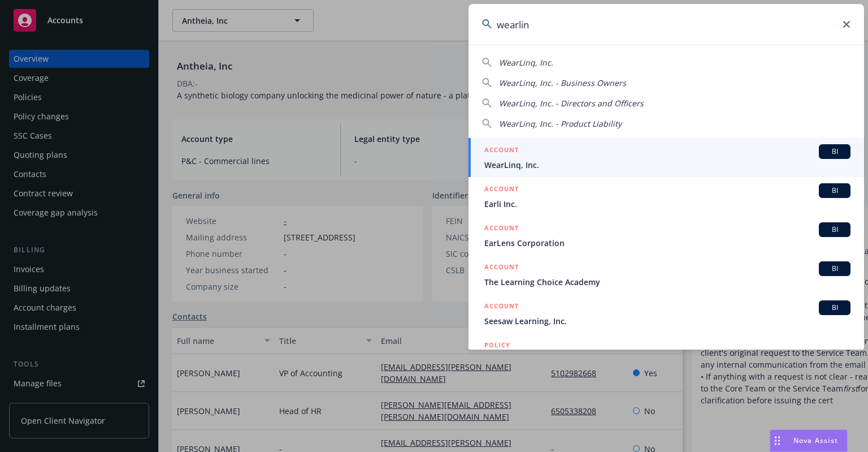 This screenshot has width=868, height=452. Describe the element at coordinates (666, 196) in the screenshot. I see `a: ACCOUNTBIEarli Inc.` at that location.